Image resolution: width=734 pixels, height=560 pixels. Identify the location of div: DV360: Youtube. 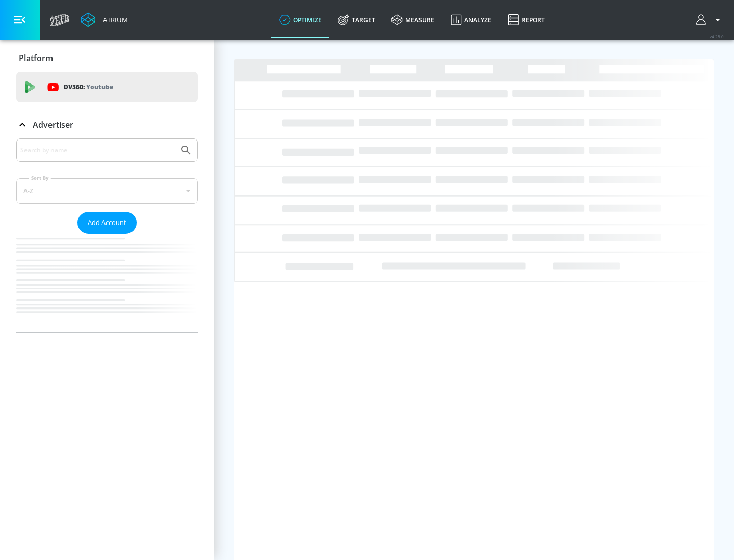
(107, 87).